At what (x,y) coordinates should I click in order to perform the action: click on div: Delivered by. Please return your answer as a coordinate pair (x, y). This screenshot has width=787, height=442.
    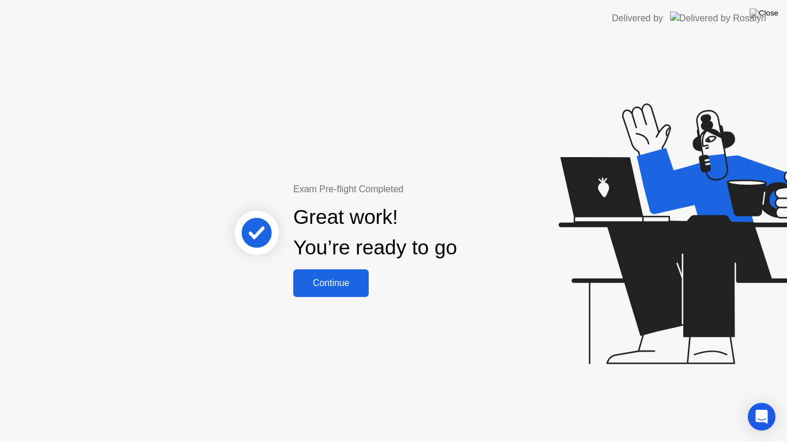
    Looking at the image, I should click on (637, 18).